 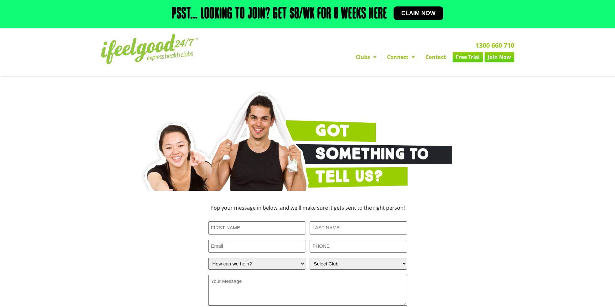 What do you see at coordinates (358, 228) in the screenshot?
I see `input: LAST NAME` at bounding box center [358, 228].